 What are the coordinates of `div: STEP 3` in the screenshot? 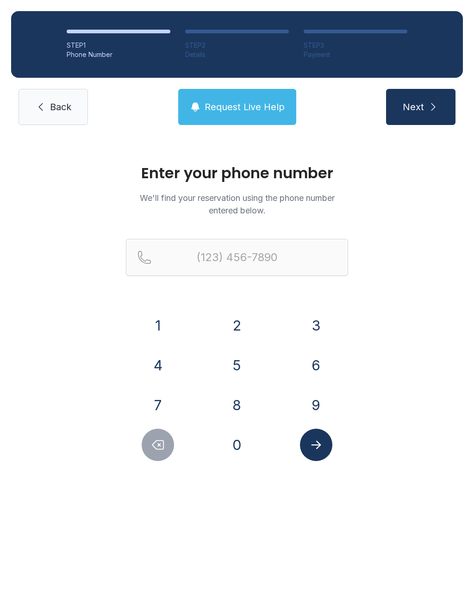 It's located at (355, 45).